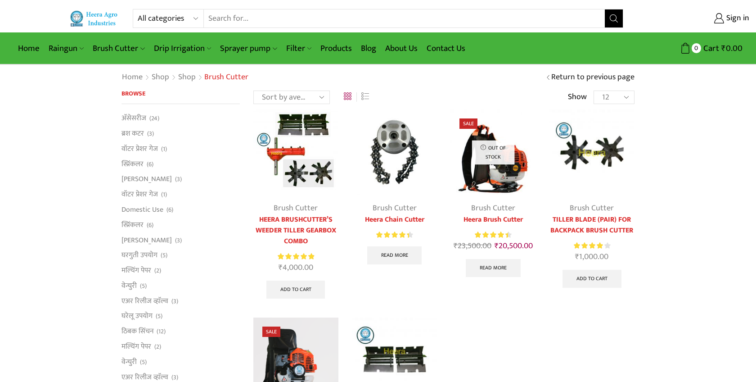 The width and height of the screenshot is (756, 382). Describe the element at coordinates (137, 316) in the screenshot. I see `a: घरेलू उपयोग` at that location.